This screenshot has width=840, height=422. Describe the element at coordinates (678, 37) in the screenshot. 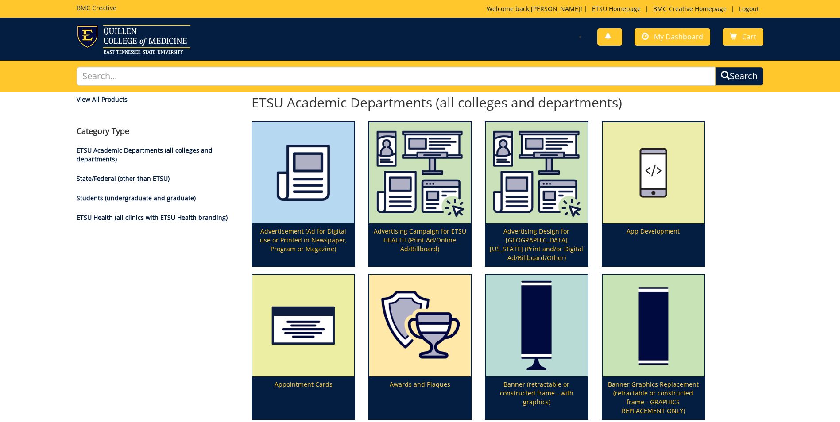

I see `span: My Dashboard` at that location.